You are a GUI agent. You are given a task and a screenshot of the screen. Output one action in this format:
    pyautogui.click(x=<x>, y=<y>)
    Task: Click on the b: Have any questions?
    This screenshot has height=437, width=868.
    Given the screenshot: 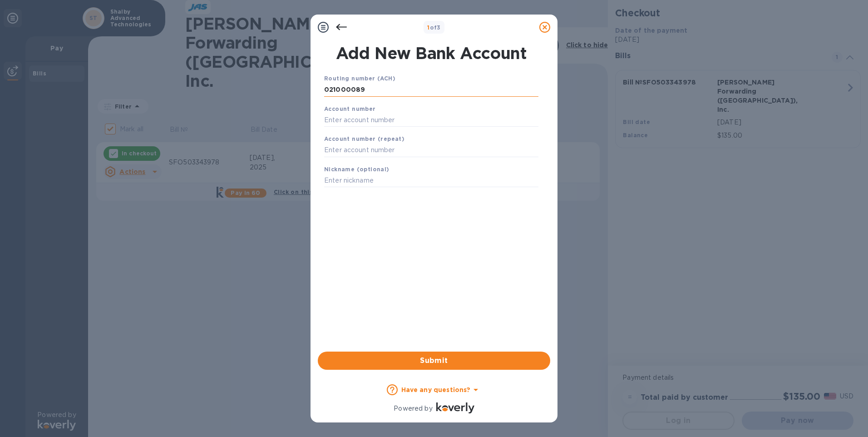 What is the action you would take?
    pyautogui.click(x=436, y=390)
    